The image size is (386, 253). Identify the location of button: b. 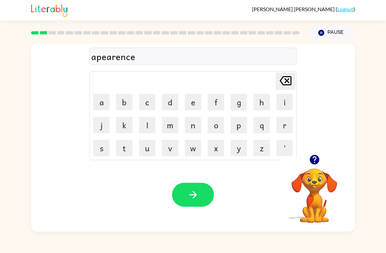
(124, 102).